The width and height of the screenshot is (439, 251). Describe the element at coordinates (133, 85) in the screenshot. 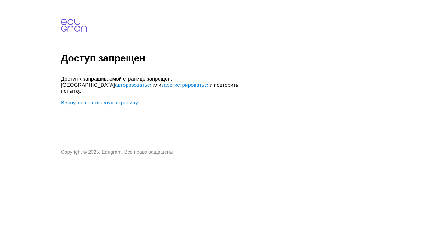

I see `a: авторизоваться` at that location.